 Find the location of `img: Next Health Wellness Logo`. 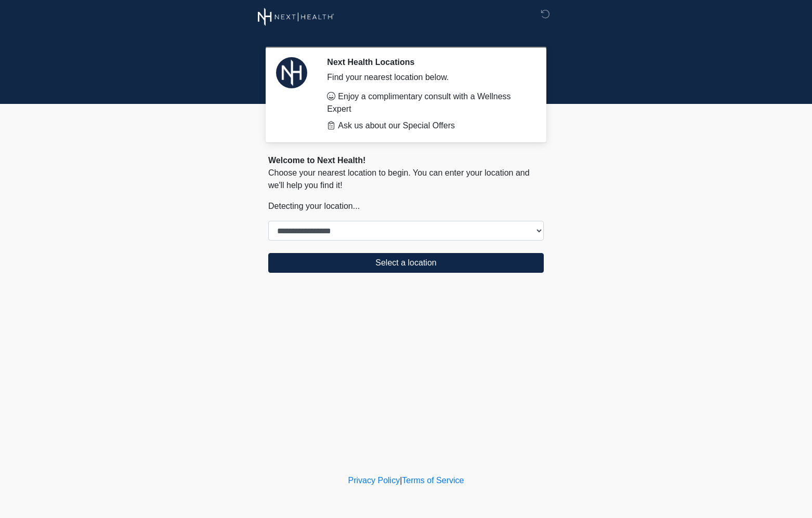

img: Next Health Wellness Logo is located at coordinates (296, 16).